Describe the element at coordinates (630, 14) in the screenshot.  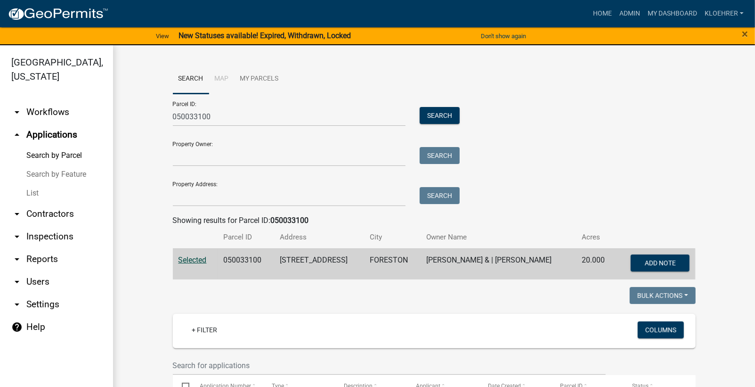
I see `a: Admin` at that location.